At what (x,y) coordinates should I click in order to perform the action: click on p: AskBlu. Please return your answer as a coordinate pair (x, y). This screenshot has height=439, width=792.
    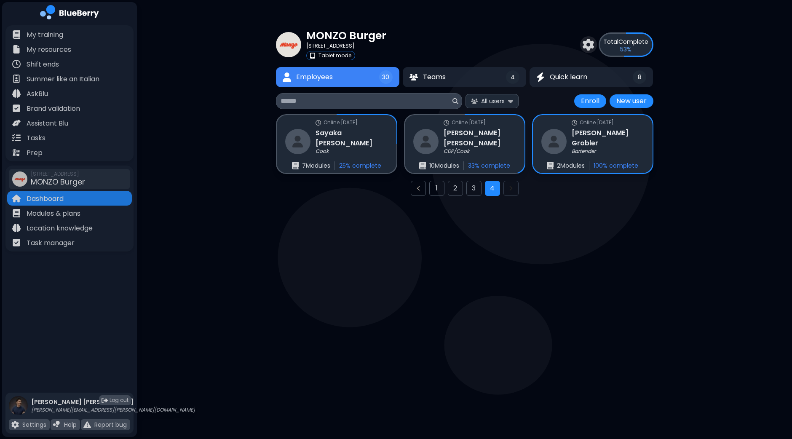
    Looking at the image, I should click on (37, 94).